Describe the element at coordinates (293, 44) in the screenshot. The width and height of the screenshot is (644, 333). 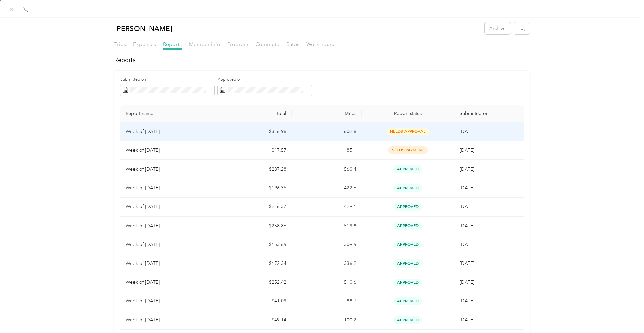
I see `span: Rates` at that location.